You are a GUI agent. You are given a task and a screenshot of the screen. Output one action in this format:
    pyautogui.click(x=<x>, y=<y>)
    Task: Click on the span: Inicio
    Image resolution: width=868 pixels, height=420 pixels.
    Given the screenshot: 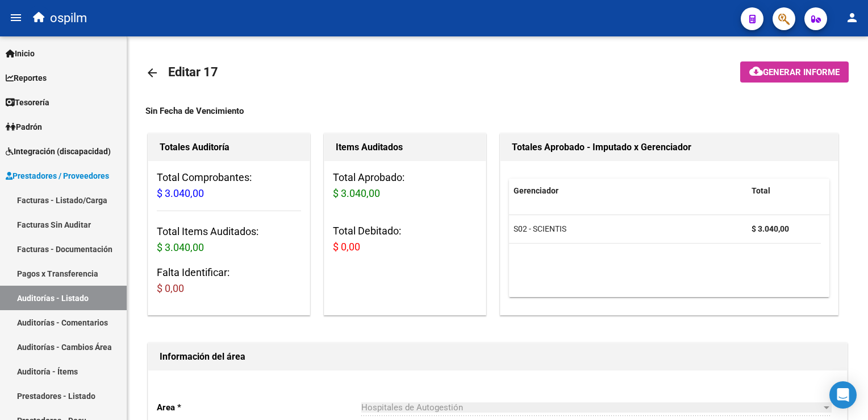 What is the action you would take?
    pyautogui.click(x=20, y=53)
    